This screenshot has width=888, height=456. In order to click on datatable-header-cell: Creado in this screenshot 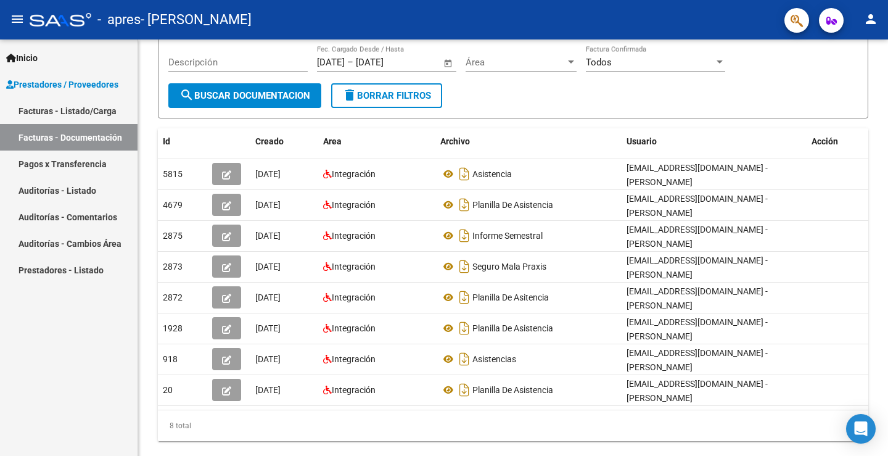, I will do `click(284, 141)`.